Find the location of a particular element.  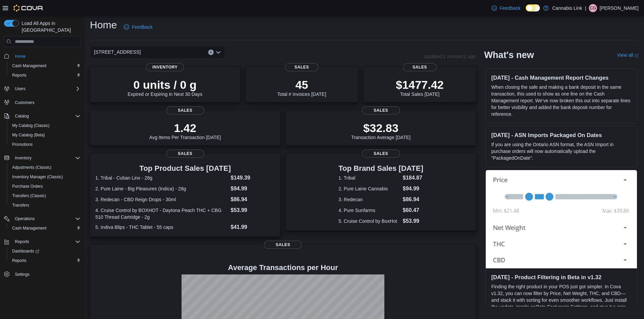

button: Purchase Orders is located at coordinates (45, 186).